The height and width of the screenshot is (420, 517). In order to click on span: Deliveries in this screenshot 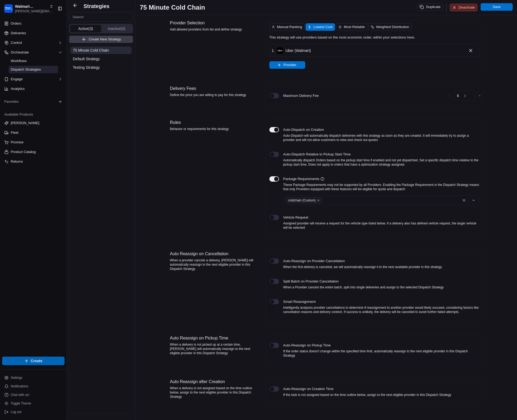, I will do `click(18, 33)`.